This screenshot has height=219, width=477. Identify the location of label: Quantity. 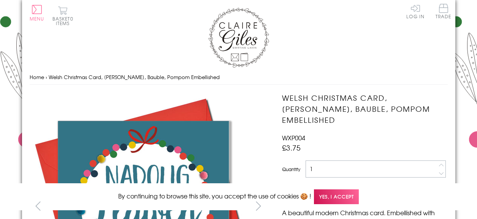
(291, 169).